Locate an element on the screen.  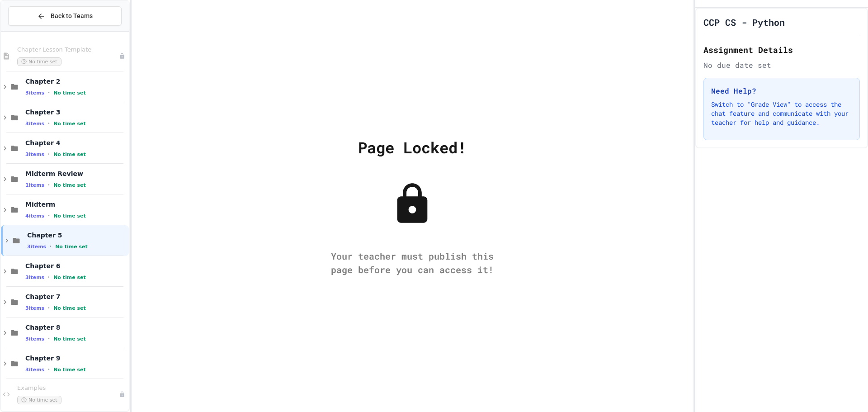
span: Chapter 4 is located at coordinates (76, 143).